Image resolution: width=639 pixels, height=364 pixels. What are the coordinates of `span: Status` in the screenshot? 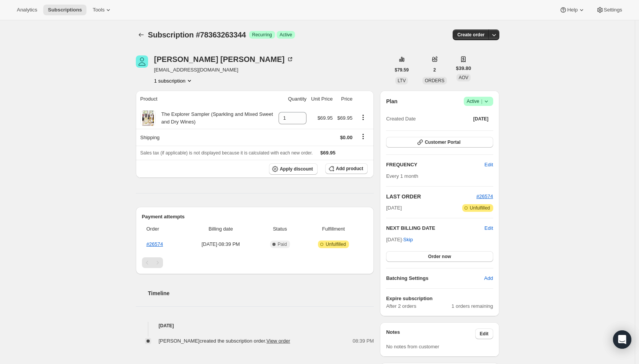 It's located at (280, 229).